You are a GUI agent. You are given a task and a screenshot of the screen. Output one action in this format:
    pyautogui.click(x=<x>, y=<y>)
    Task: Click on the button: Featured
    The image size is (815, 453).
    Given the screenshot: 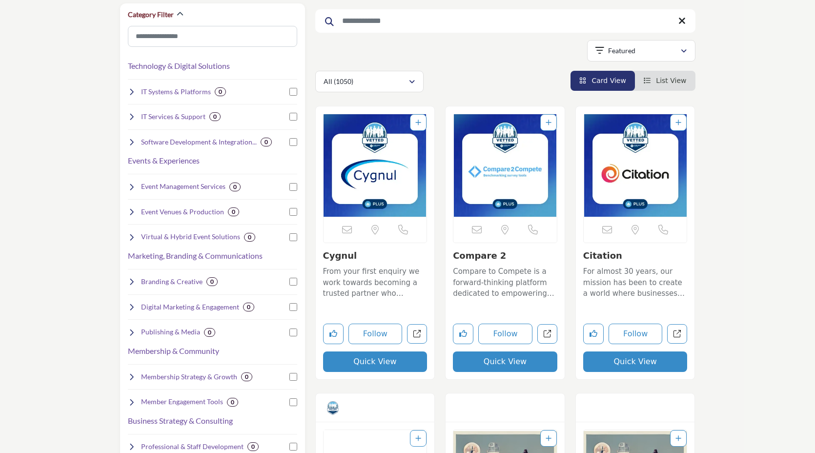 What is the action you would take?
    pyautogui.click(x=642, y=51)
    